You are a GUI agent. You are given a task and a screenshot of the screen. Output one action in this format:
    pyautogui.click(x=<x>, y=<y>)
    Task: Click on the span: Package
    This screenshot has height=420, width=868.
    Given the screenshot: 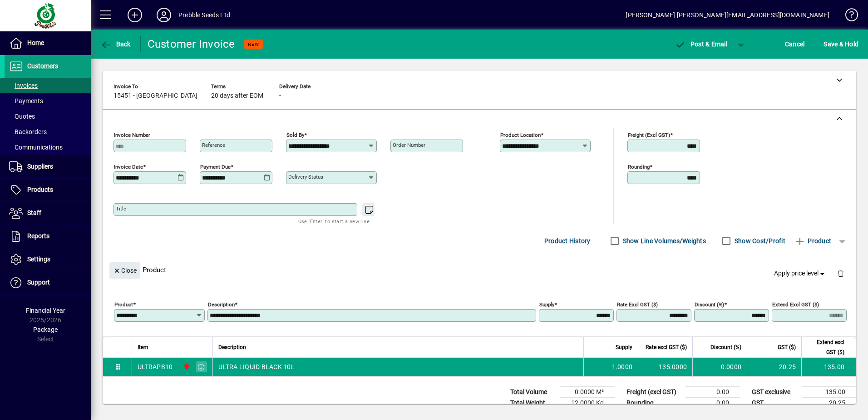 What is the action you would take?
    pyautogui.click(x=45, y=329)
    